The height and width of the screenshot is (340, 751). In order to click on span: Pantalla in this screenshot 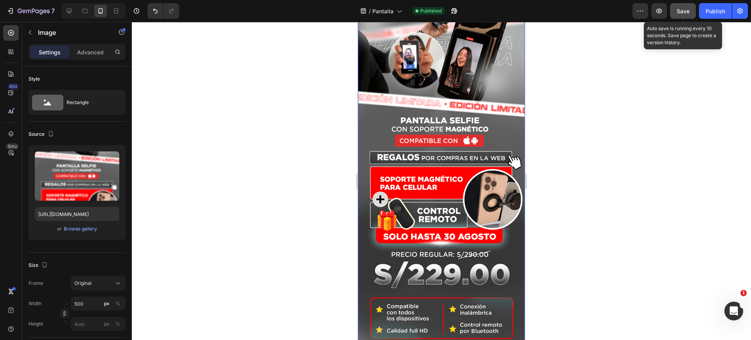, I will do `click(383, 11)`.